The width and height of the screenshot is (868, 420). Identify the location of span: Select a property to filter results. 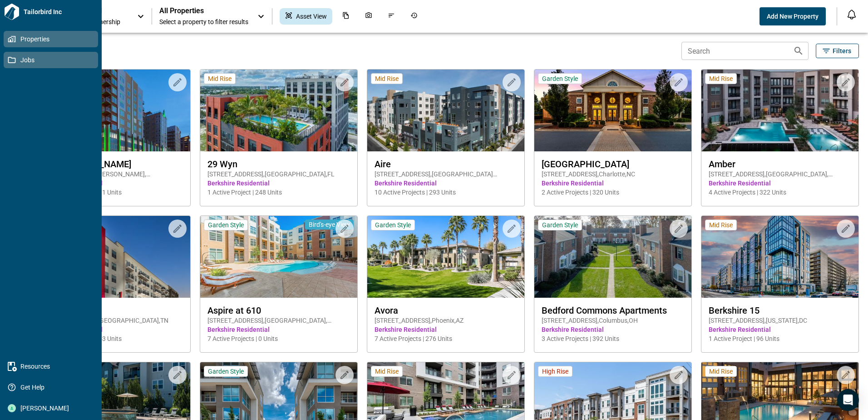
(204, 22).